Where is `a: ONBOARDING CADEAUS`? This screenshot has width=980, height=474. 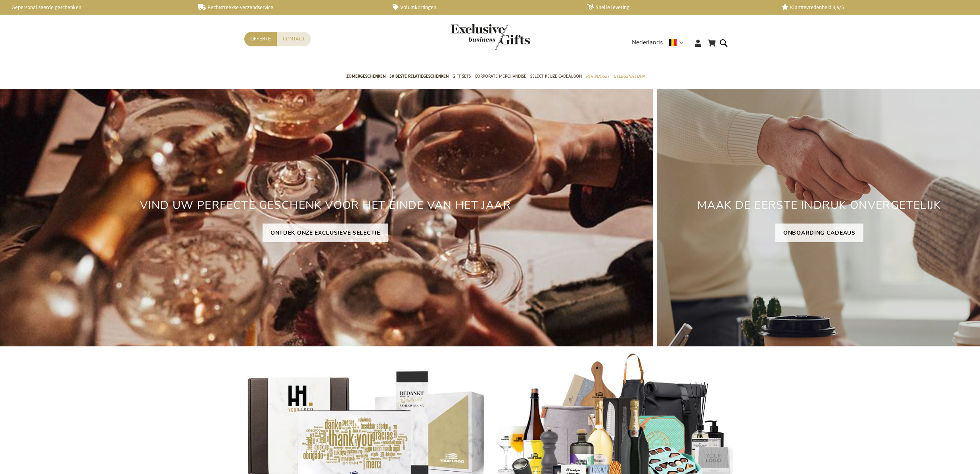
a: ONBOARDING CADEAUS is located at coordinates (820, 233).